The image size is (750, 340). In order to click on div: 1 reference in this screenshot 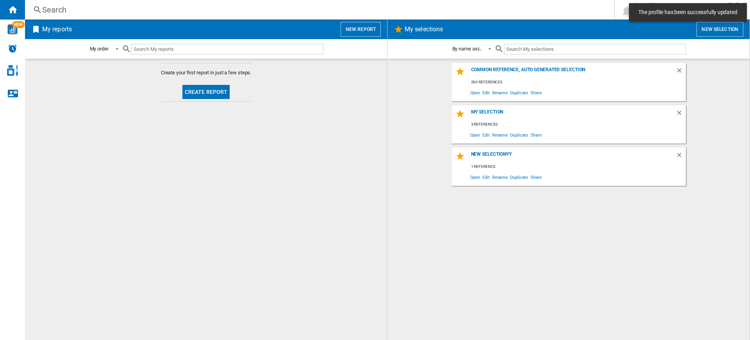, I will do `click(577, 166)`.